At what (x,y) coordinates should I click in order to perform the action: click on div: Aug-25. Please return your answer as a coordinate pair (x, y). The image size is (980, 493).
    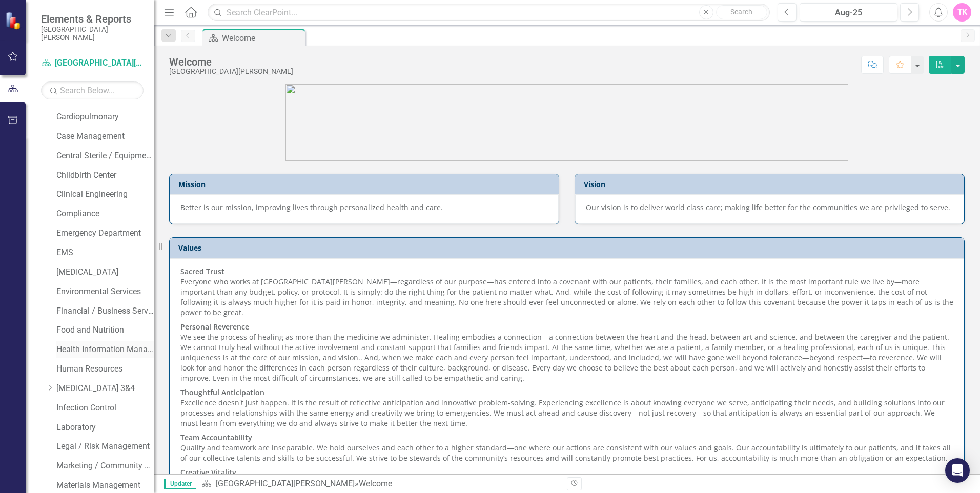
    Looking at the image, I should click on (848, 13).